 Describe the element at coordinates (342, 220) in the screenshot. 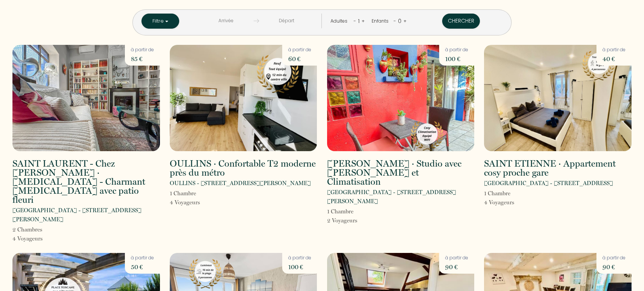

I see `p: 2 Voyageur` at that location.